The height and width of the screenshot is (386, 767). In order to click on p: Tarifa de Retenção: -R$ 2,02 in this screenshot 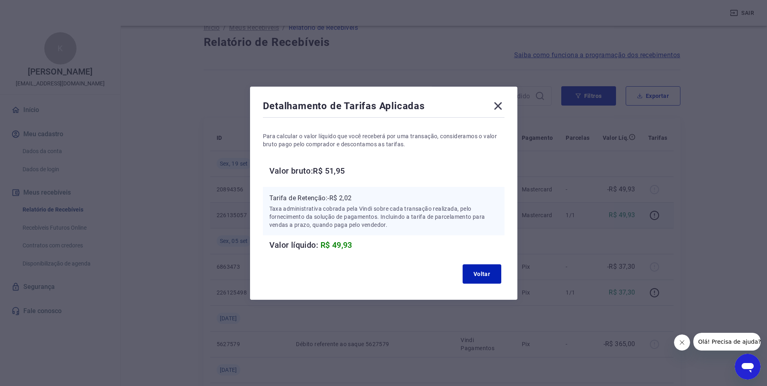, I will do `click(384, 198)`.